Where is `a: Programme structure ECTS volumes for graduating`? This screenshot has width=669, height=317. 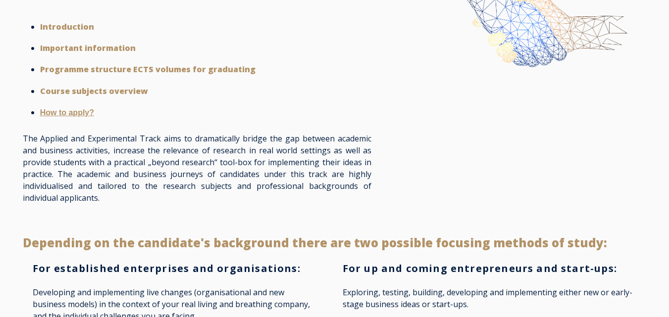
a: Programme structure ECTS volumes for graduating is located at coordinates (147, 69).